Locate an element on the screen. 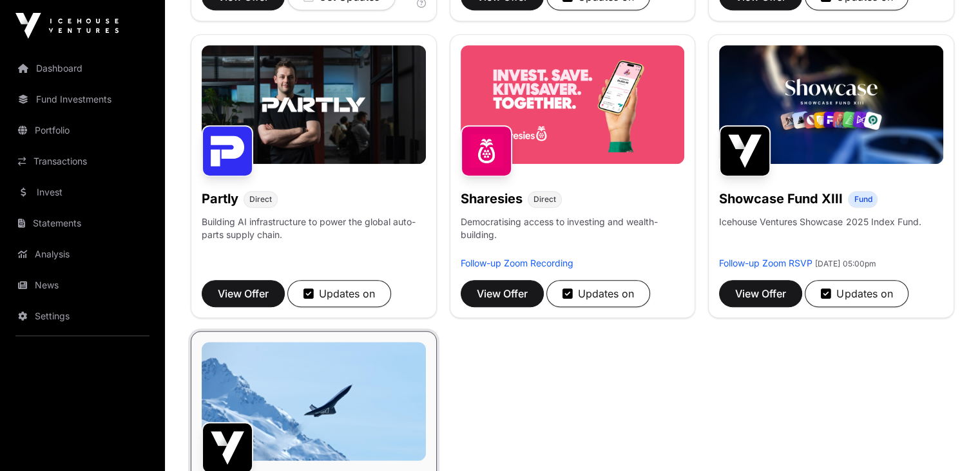 This screenshot has width=980, height=471. a: Invest is located at coordinates (83, 192).